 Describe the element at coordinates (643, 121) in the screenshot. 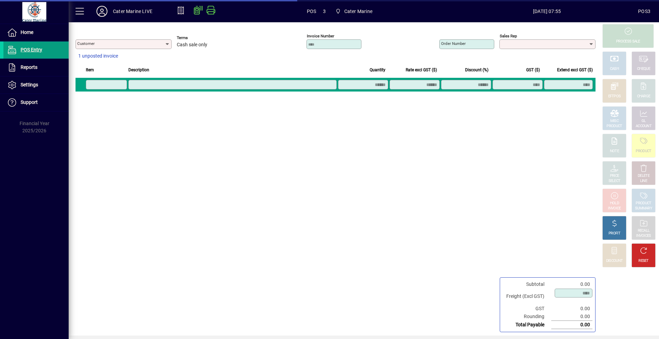

I see `div: GL` at that location.